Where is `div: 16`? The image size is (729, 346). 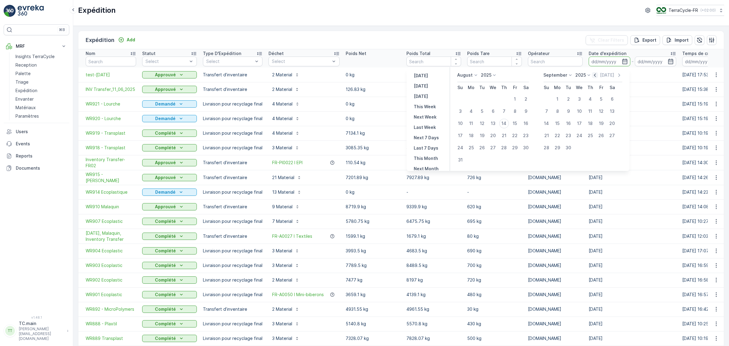 div: 16 is located at coordinates (568, 123).